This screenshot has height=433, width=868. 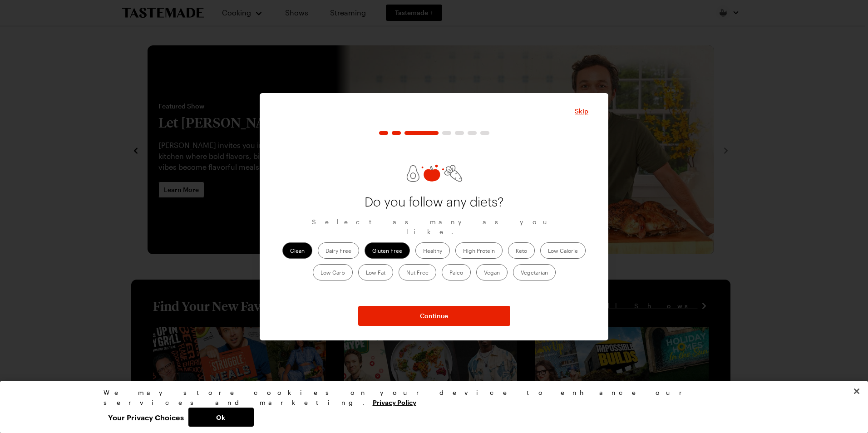 I want to click on label: Clean, so click(x=297, y=250).